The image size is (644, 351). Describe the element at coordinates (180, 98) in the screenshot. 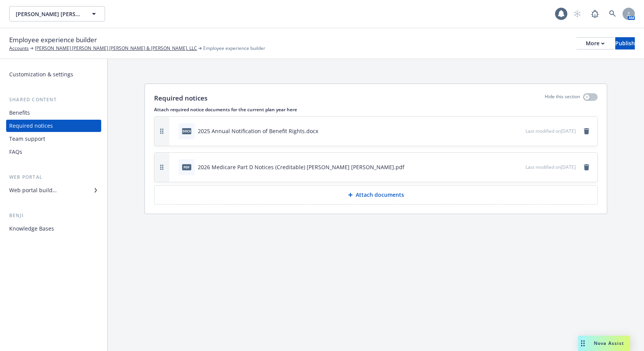

I see `p: Required notices` at that location.